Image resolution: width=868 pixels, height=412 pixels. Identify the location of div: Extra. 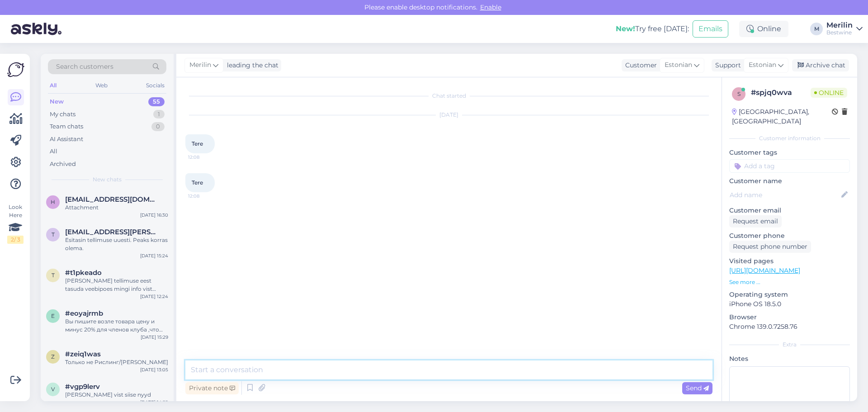
(789, 344).